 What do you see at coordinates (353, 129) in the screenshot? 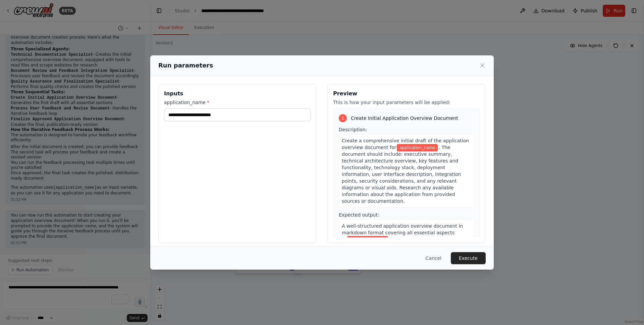
I see `span: Description:` at bounding box center [353, 129].